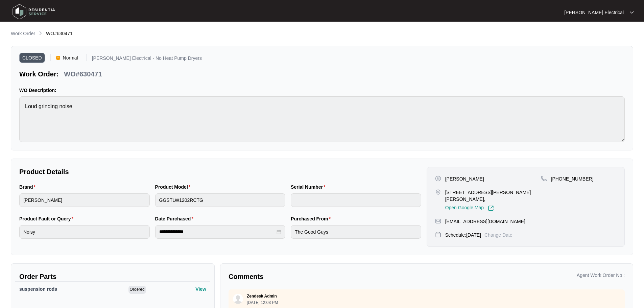 The image size is (644, 308). What do you see at coordinates (58, 58) in the screenshot?
I see `img: Vercel Logo` at bounding box center [58, 58].